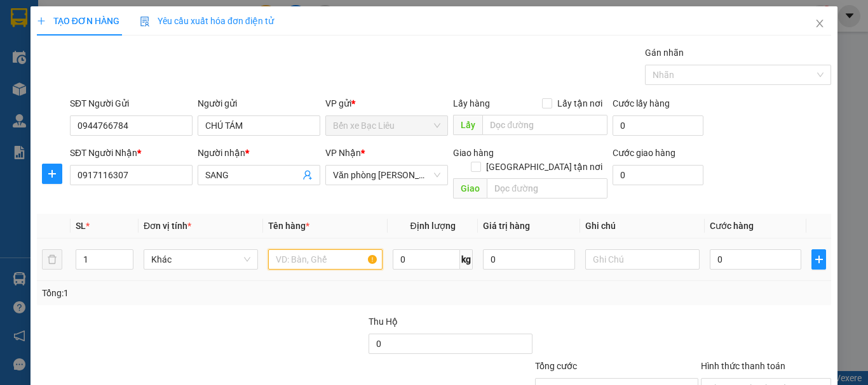  Describe the element at coordinates (471, 103) in the screenshot. I see `span: Lấy hàng` at that location.